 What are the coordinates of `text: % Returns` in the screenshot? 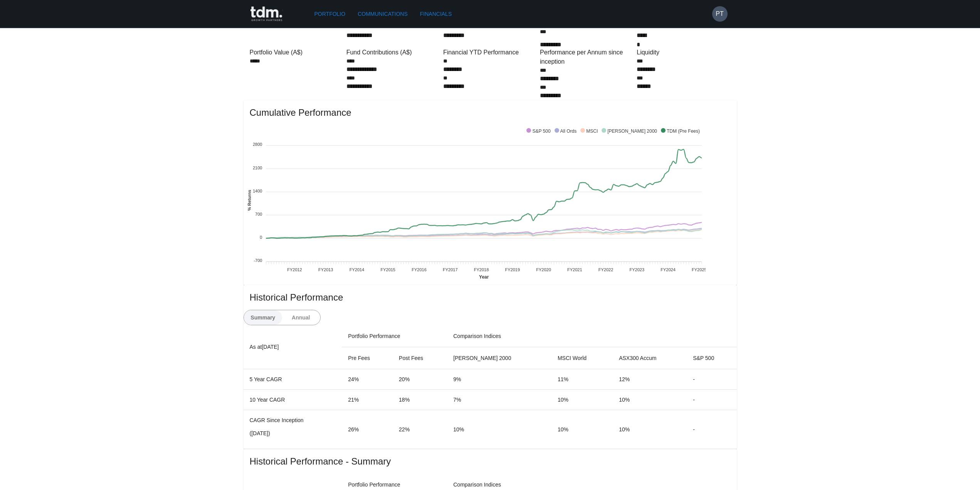 It's located at (248, 200).